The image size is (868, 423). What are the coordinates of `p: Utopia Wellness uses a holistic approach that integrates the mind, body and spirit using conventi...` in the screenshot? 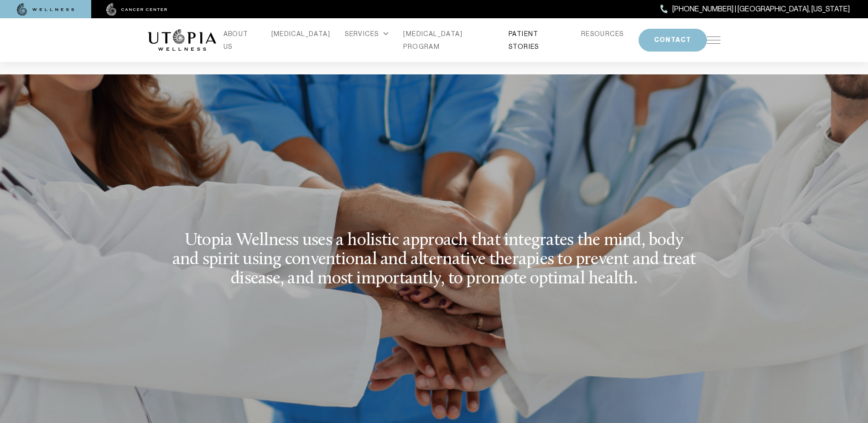 It's located at (434, 260).